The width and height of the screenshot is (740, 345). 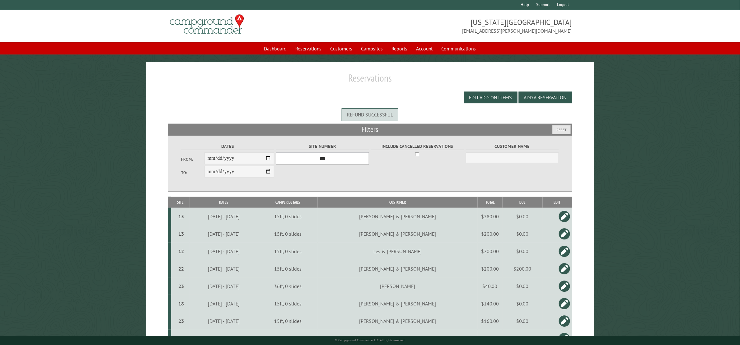 What do you see at coordinates (288, 286) in the screenshot?
I see `td: 36ft, 0 slides` at bounding box center [288, 286].